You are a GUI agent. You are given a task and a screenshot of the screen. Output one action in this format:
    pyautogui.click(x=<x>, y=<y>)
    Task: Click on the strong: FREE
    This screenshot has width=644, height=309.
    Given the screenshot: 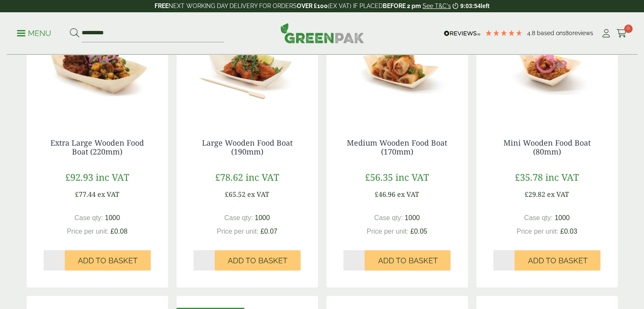 What is the action you would take?
    pyautogui.click(x=162, y=6)
    